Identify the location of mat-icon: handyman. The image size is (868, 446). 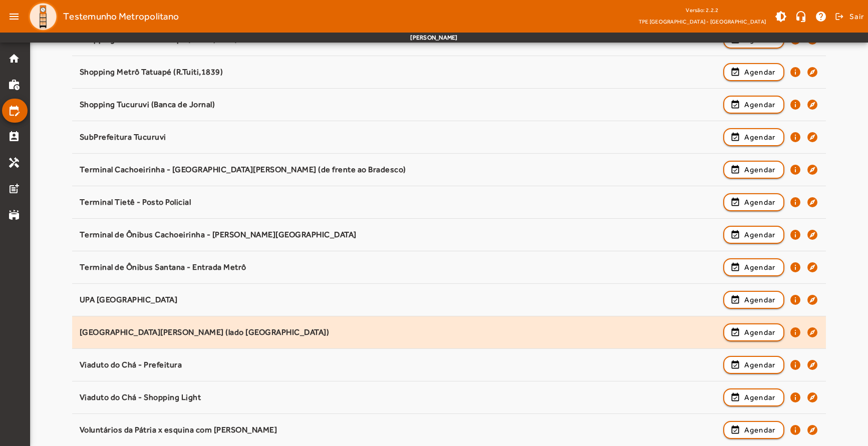
(14, 163).